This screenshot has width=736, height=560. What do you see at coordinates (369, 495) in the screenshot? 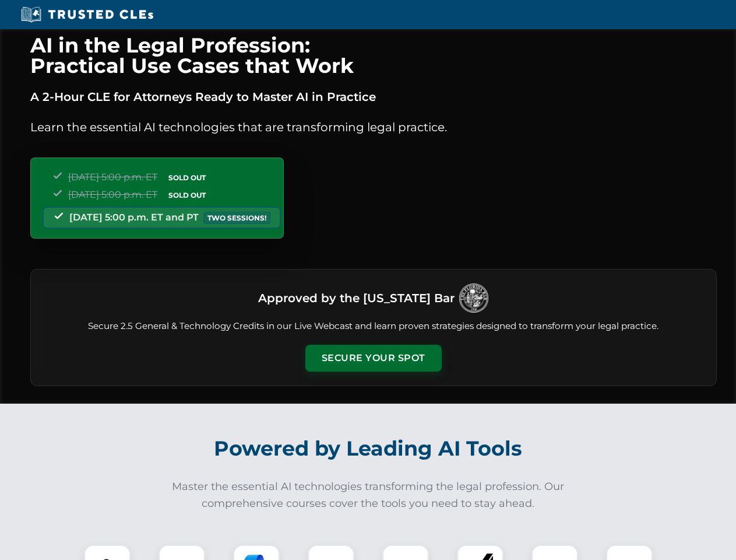
I see `p: Master the essential AI technologies transforming the legal profession. Our comprehensive courses...` at bounding box center [369, 495].